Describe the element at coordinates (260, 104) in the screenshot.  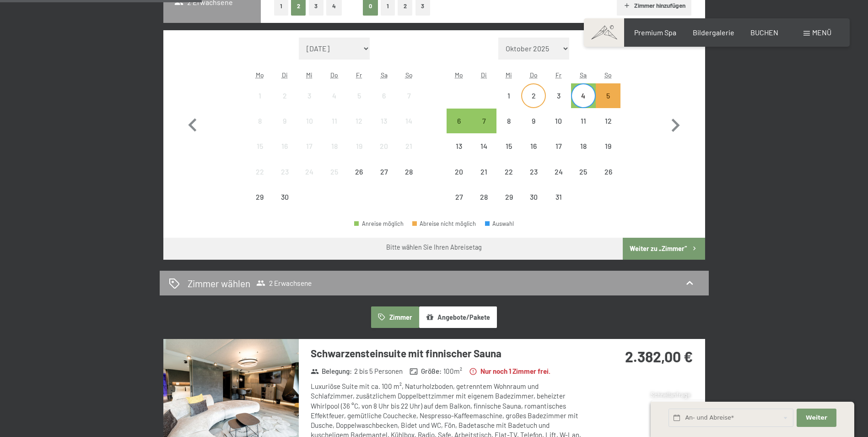
I see `div: 1` at that location.